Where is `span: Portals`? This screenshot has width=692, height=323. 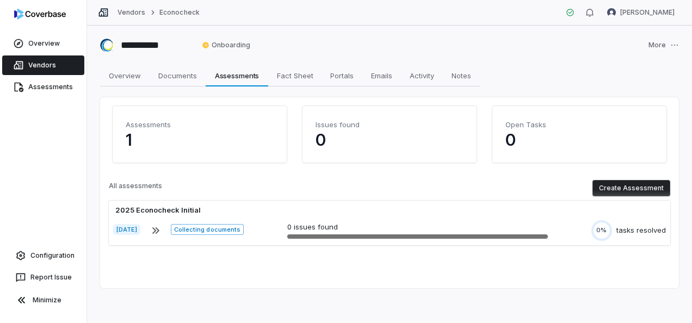 span: Portals is located at coordinates (342, 76).